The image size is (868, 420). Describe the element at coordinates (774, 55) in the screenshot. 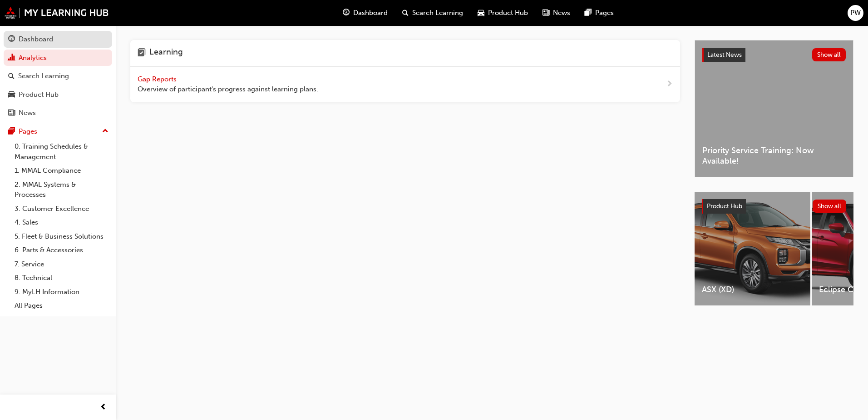

I see `a: Latest NewsShow all` at that location.